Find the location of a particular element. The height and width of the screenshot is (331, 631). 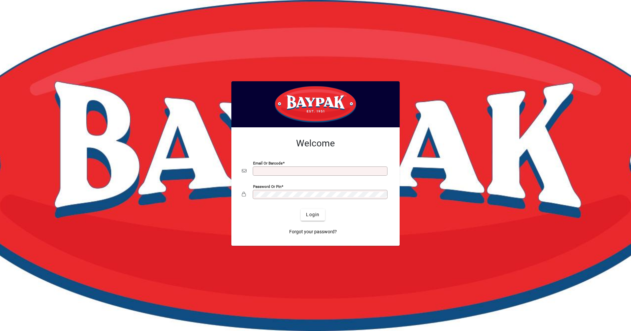

button: Login is located at coordinates (313, 215).